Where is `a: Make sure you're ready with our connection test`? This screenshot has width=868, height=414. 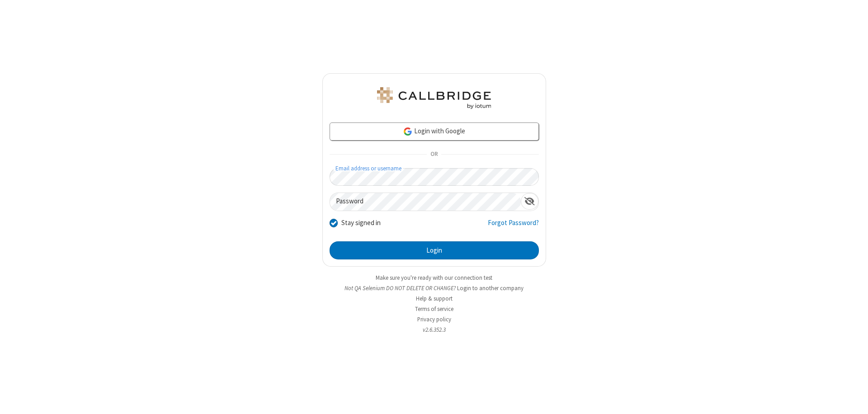 a: Make sure you're ready with our connection test is located at coordinates (434, 277).